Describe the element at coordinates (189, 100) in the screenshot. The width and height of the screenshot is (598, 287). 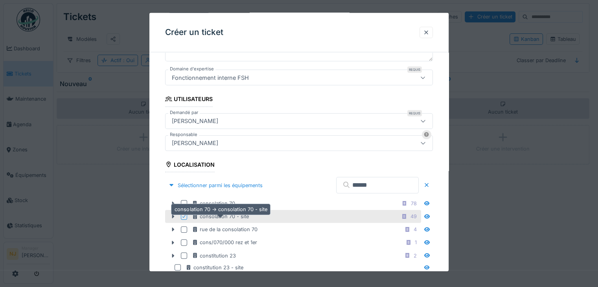
I see `div: Utilisateurs` at that location.